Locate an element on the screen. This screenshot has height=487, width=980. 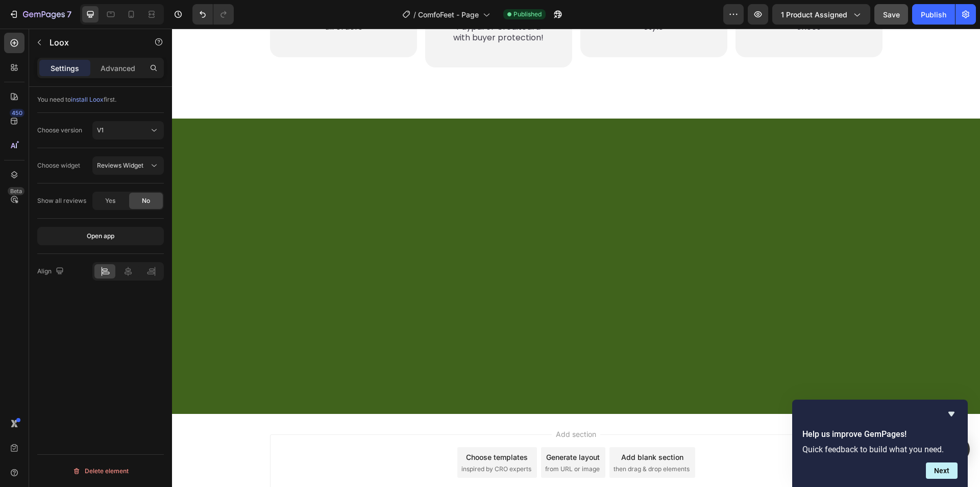
button: Open app is located at coordinates (100, 236).